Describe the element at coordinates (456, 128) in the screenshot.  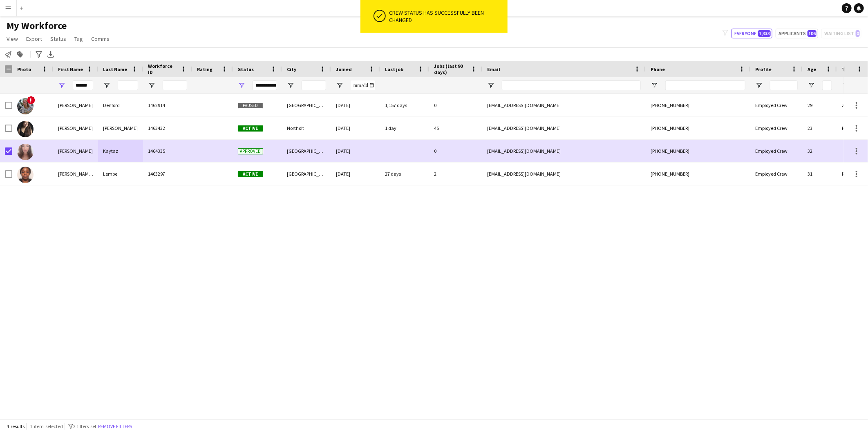
I see `div: 45` at that location.